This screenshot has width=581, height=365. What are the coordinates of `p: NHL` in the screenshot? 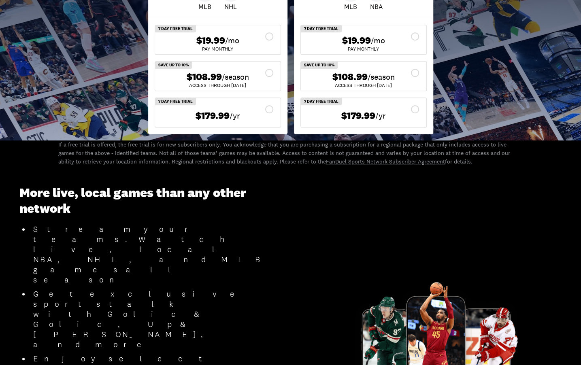 It's located at (230, 6).